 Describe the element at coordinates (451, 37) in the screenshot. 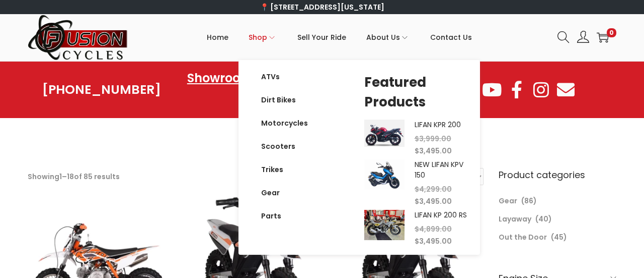

I see `a: Contact Us` at that location.